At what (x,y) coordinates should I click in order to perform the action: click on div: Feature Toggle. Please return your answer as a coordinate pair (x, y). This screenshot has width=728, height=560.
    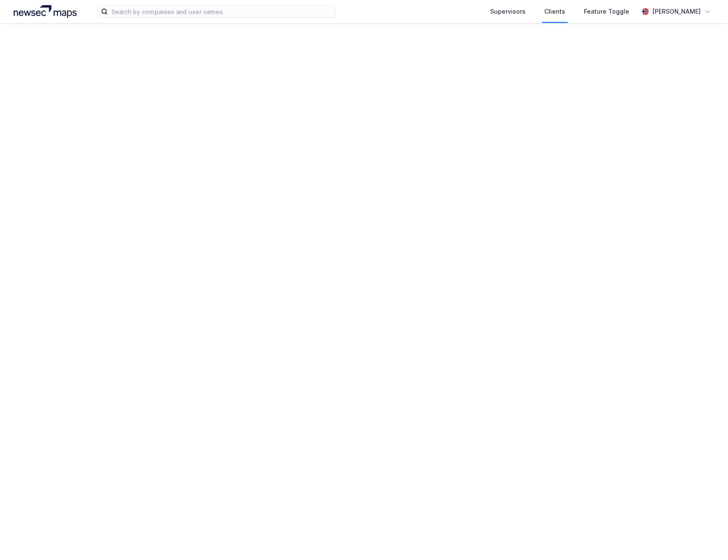
    Looking at the image, I should click on (607, 12).